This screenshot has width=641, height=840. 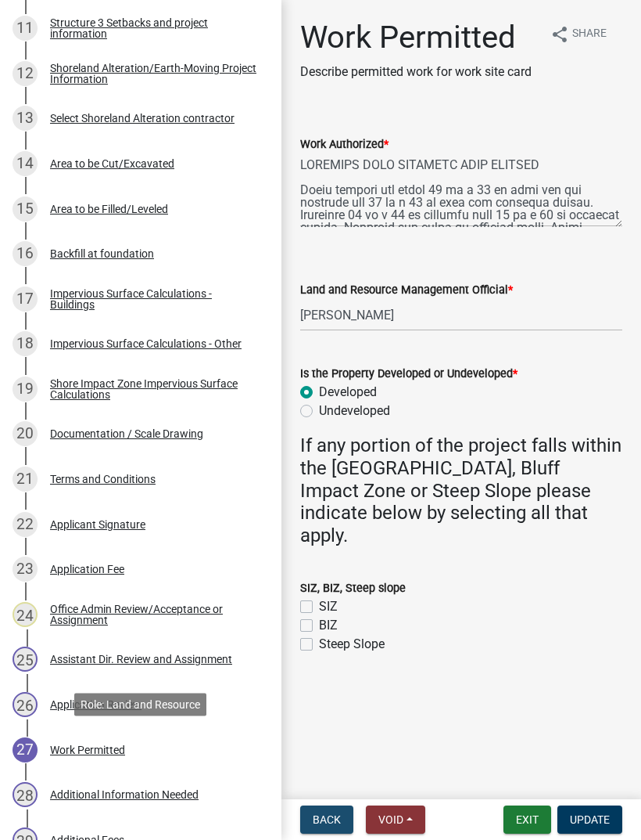 What do you see at coordinates (112, 164) in the screenshot?
I see `div: Area to be Cut/Excavated` at bounding box center [112, 164].